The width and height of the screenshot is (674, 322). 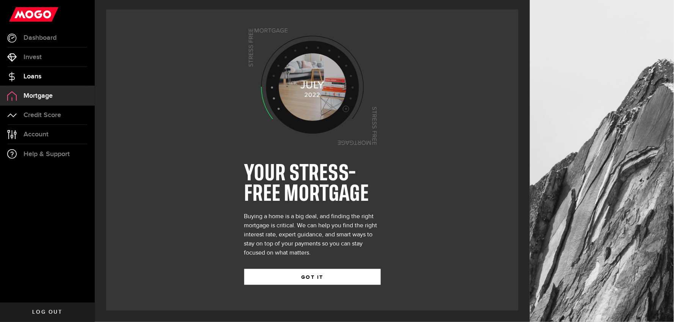 I want to click on span: Dashboard, so click(x=40, y=38).